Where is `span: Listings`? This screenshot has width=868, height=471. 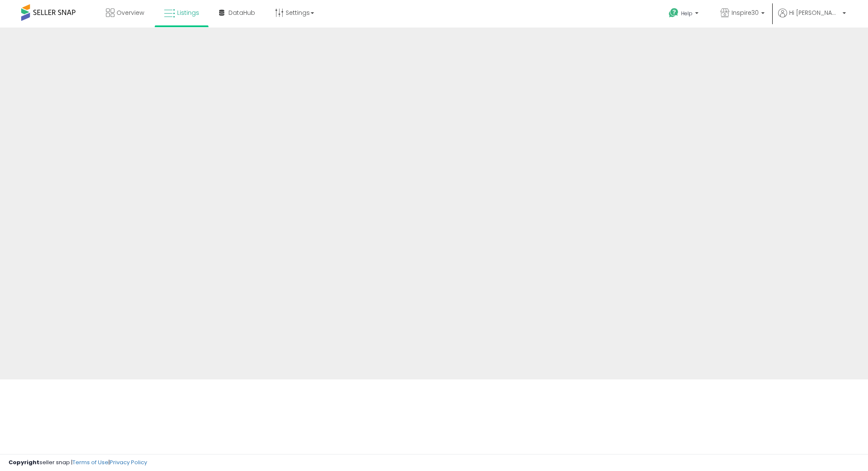
span: Listings is located at coordinates (188, 13).